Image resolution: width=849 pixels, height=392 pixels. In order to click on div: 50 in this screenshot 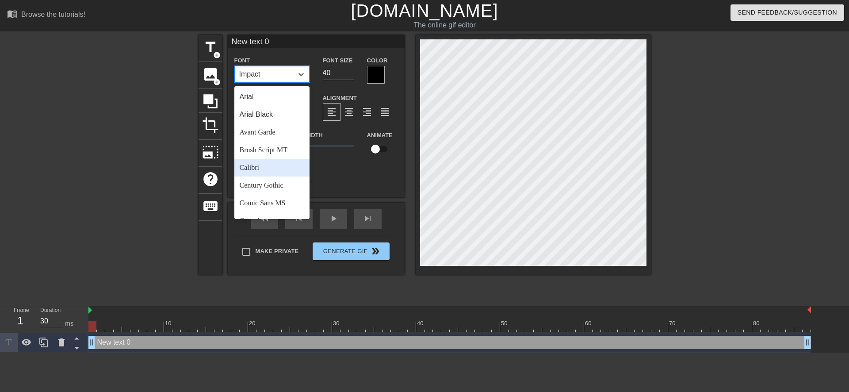, I will do `click(505, 323)`.